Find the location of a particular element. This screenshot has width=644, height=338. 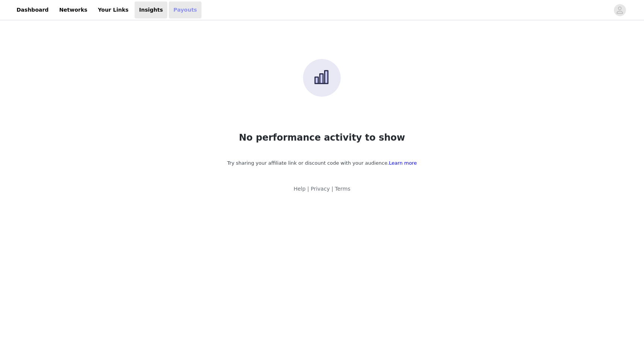

a: Networks is located at coordinates (73, 10).